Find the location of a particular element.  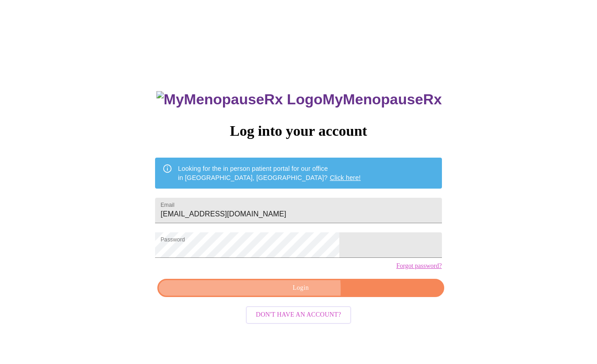

span: Don't have an account? is located at coordinates (298, 315).